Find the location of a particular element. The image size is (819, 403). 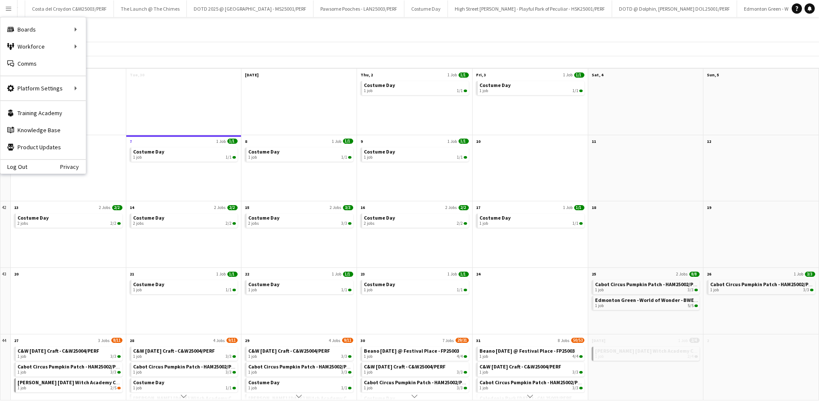

div: 43 is located at coordinates (6, 301).